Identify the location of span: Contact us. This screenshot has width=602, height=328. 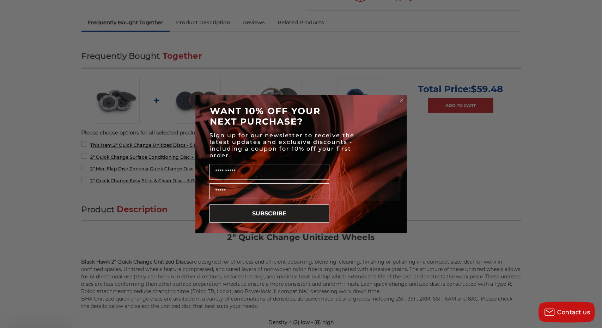
(573, 313).